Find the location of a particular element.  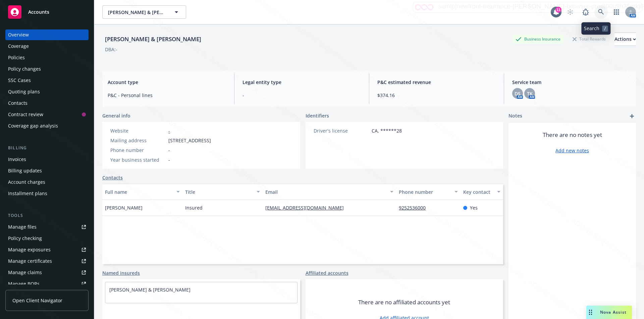

span: Legal entity type is located at coordinates (302, 82).